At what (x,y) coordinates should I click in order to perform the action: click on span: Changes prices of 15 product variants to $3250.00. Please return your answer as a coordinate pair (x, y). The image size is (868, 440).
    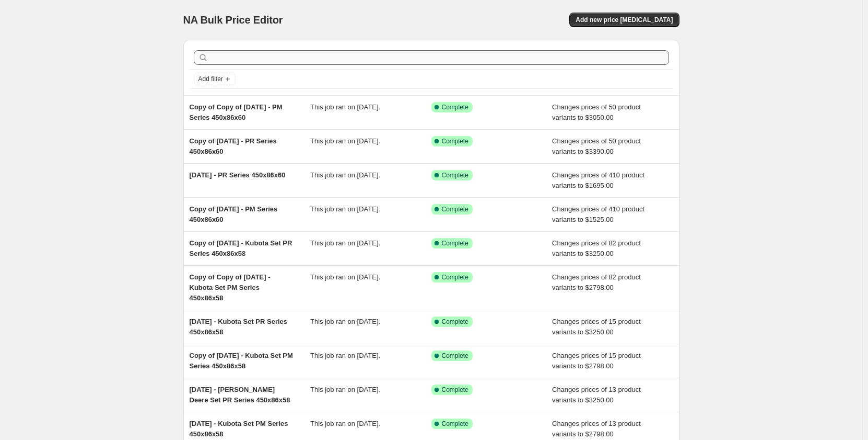
    Looking at the image, I should click on (596, 326).